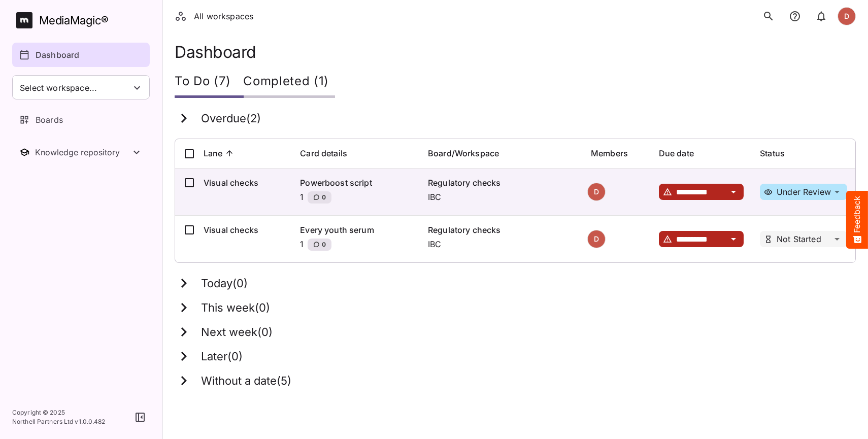 This screenshot has width=868, height=439. Describe the element at coordinates (213, 153) in the screenshot. I see `p: Lane` at that location.